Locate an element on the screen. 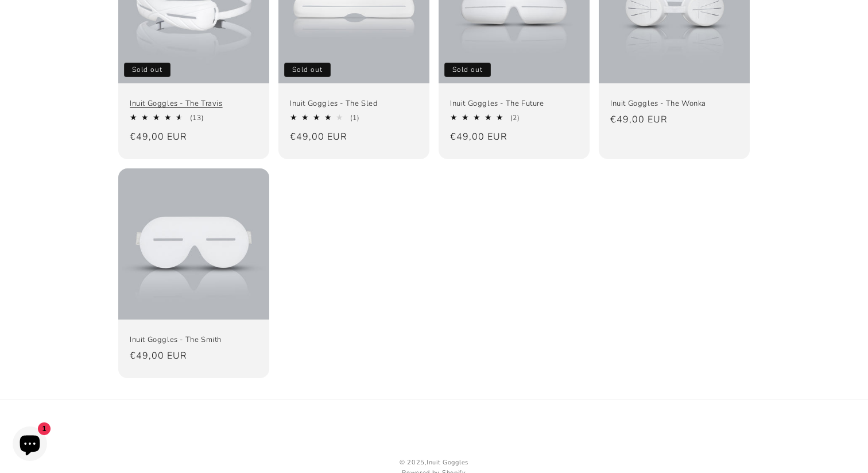 This screenshot has height=473, width=868. inbox-online-store-chat: Shopify online store chat is located at coordinates (30, 445).